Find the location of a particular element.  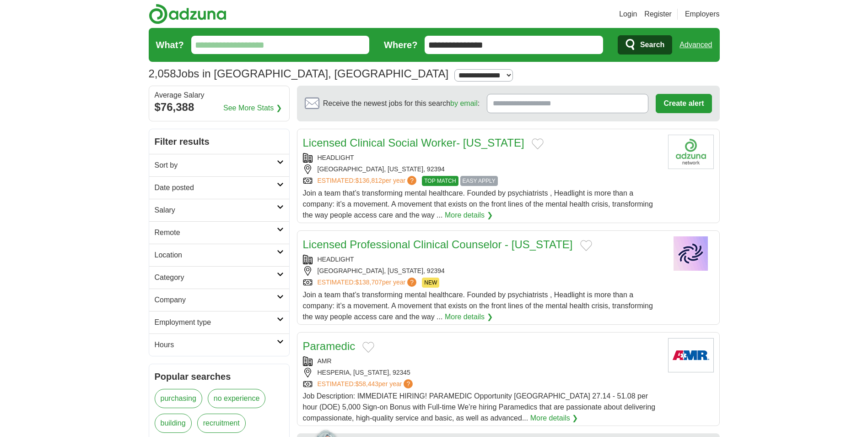

h2: Date posted is located at coordinates (215, 188).